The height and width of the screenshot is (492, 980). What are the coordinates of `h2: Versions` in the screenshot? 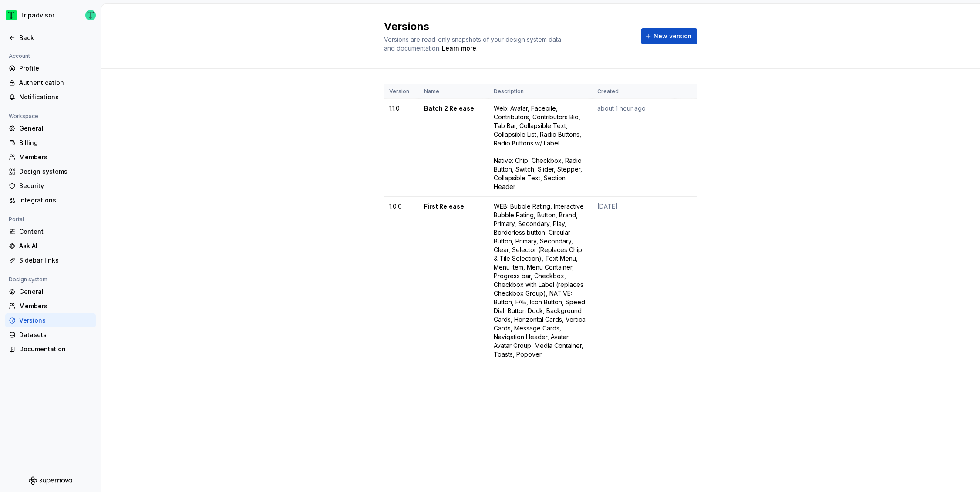 It's located at (507, 27).